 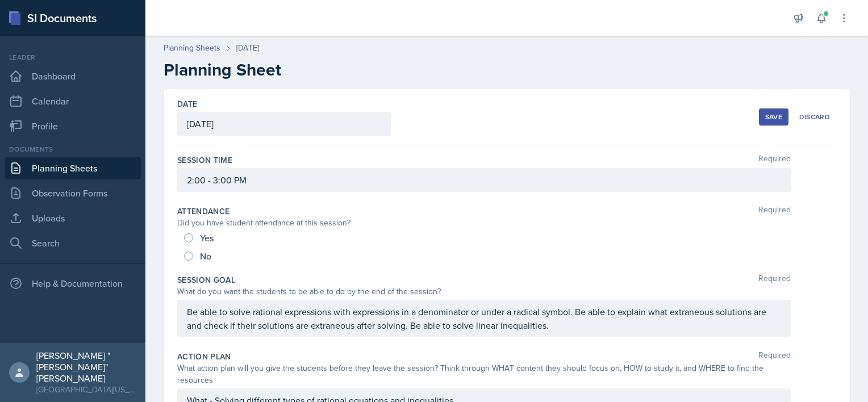 What do you see at coordinates (204, 357) in the screenshot?
I see `label: Action Plan` at bounding box center [204, 357].